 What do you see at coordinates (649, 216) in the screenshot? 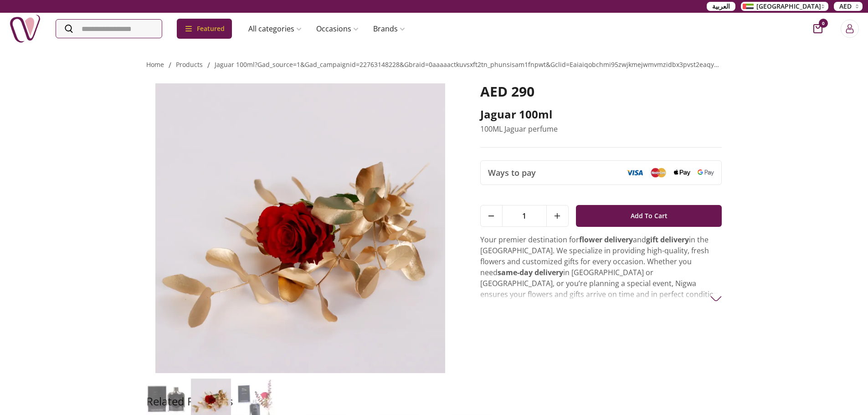
I see `span: Add To Cart` at bounding box center [649, 216].